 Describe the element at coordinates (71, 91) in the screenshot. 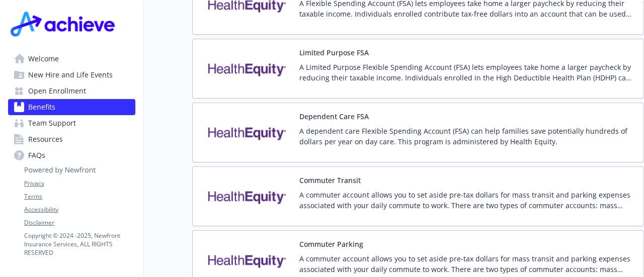

I see `a: Open Enrollment` at that location.